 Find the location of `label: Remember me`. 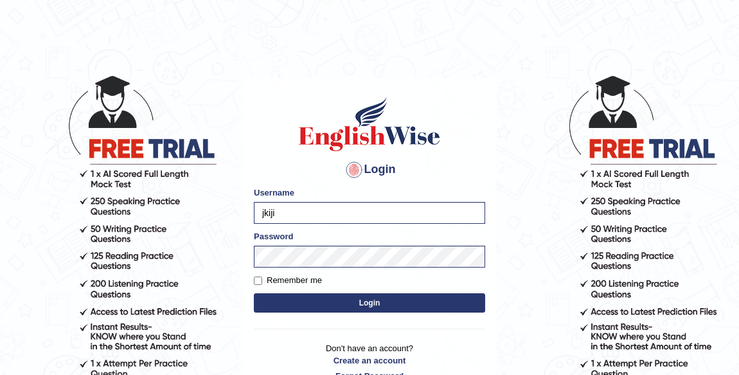

label: Remember me is located at coordinates (288, 280).